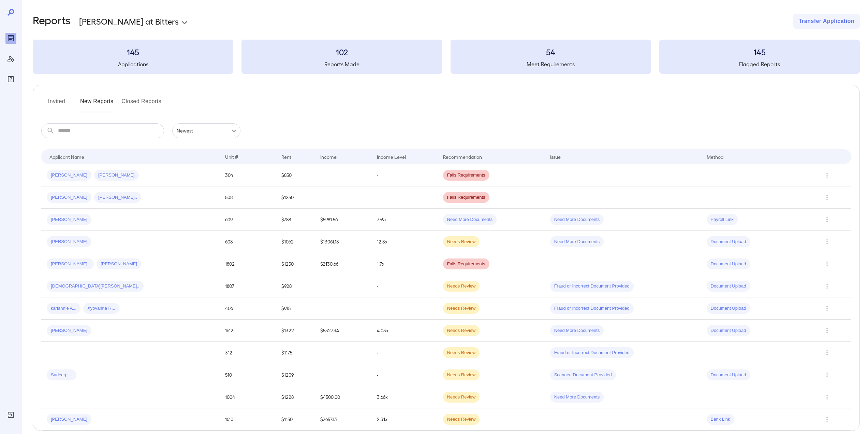 This screenshot has width=868, height=434. Describe the element at coordinates (405, 242) in the screenshot. I see `td: 12.3x` at that location.